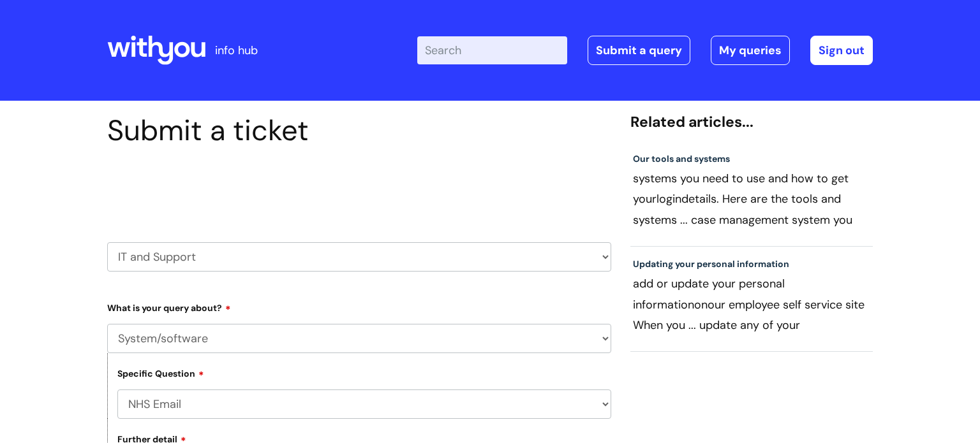 The height and width of the screenshot is (443, 980). Describe the element at coordinates (236, 50) in the screenshot. I see `p: info hub` at that location.